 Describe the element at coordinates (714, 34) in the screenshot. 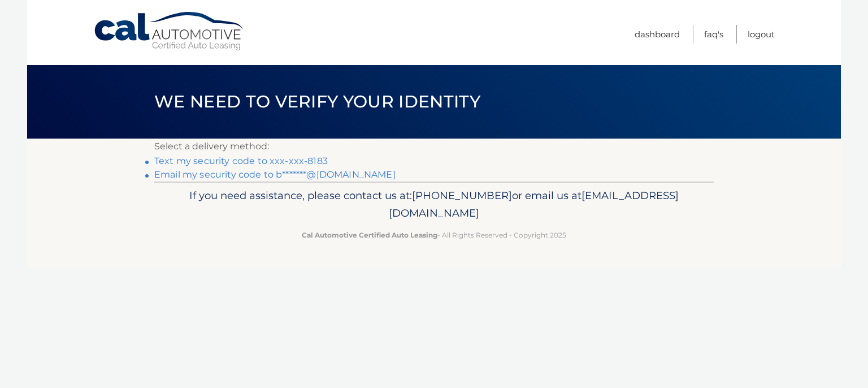

I see `a: FAQ's` at that location.